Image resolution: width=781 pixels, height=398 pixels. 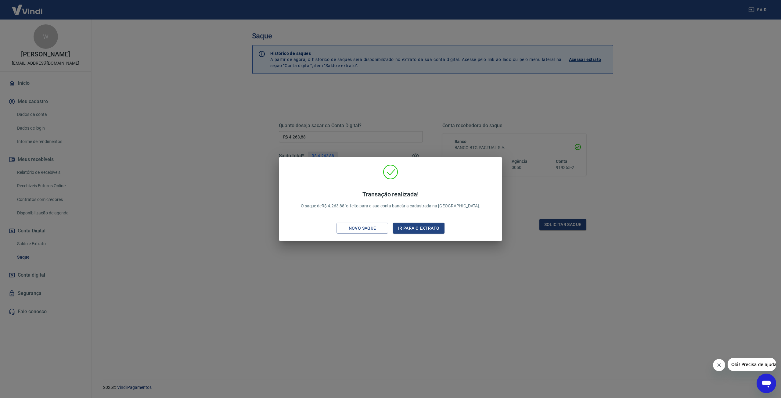 What do you see at coordinates (419, 228) in the screenshot?
I see `button: Ir para o extrato` at bounding box center [419, 228].